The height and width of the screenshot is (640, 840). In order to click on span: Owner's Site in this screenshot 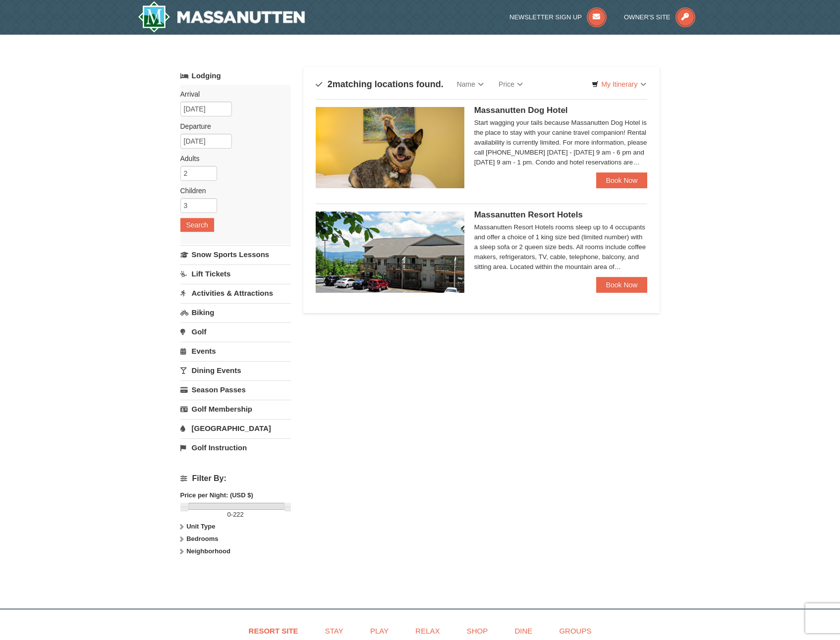, I will do `click(648, 17)`.